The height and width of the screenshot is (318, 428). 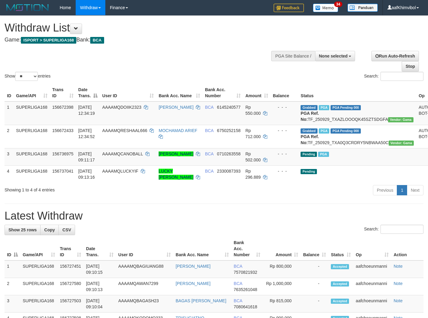 I want to click on td: 156727451, so click(x=70, y=269).